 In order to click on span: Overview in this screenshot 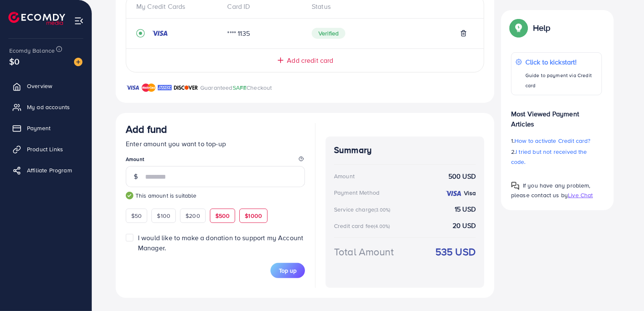, I will do `click(40, 86)`.